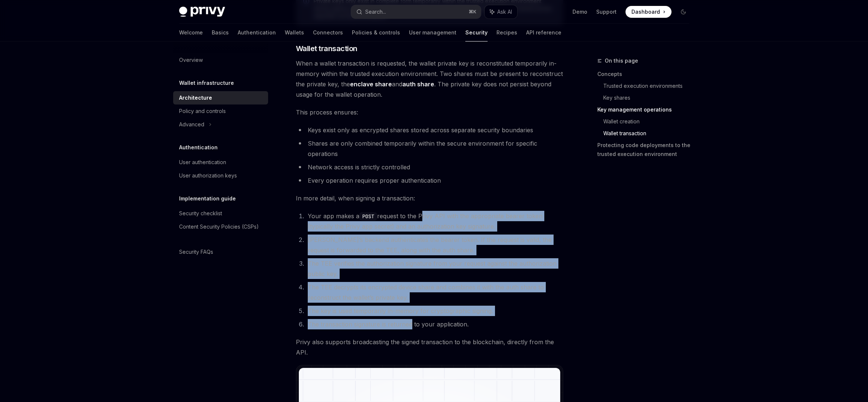 This screenshot has width=868, height=402. Describe the element at coordinates (191, 33) in the screenshot. I see `a: Welcome` at that location.